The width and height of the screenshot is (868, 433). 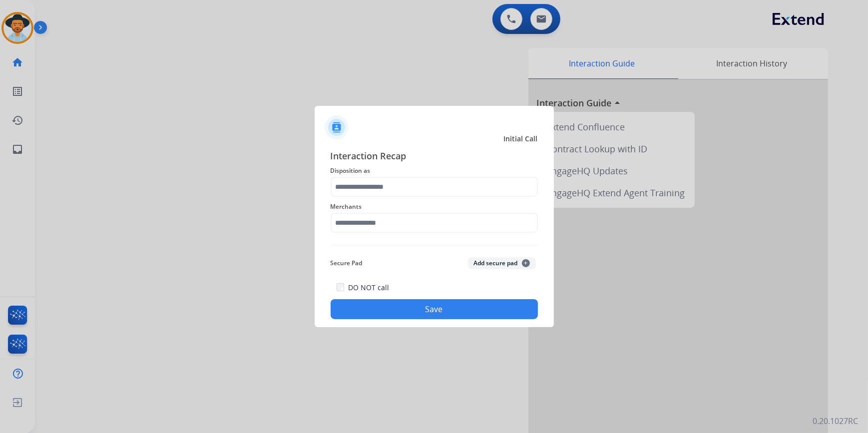 What do you see at coordinates (434, 206) in the screenshot?
I see `span: Merchants` at bounding box center [434, 206].